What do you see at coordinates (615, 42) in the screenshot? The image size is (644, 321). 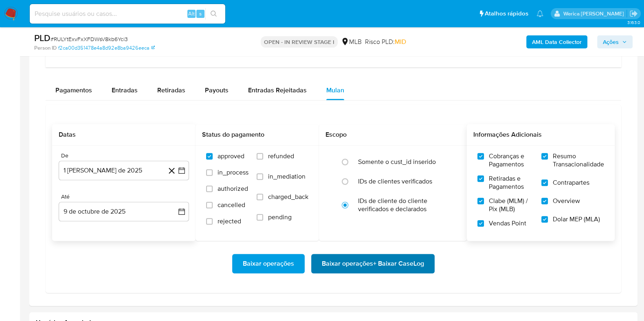 I see `button: Ações` at bounding box center [615, 42].